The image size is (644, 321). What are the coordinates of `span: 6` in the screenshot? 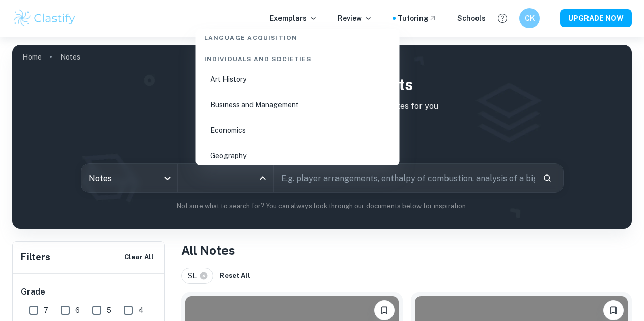 It's located at (77, 310).